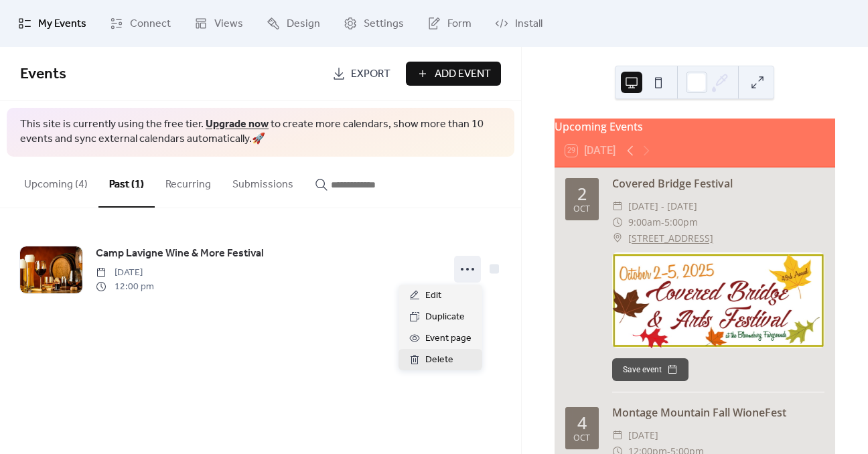 Image resolution: width=868 pixels, height=454 pixels. What do you see at coordinates (453, 74) in the screenshot?
I see `button: Add Event` at bounding box center [453, 74].